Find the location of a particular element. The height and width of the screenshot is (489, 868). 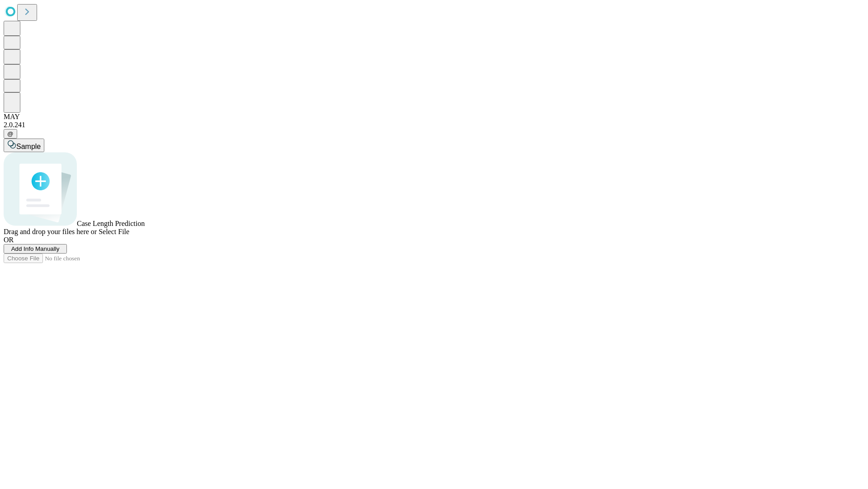

span: Select File is located at coordinates (114, 231).